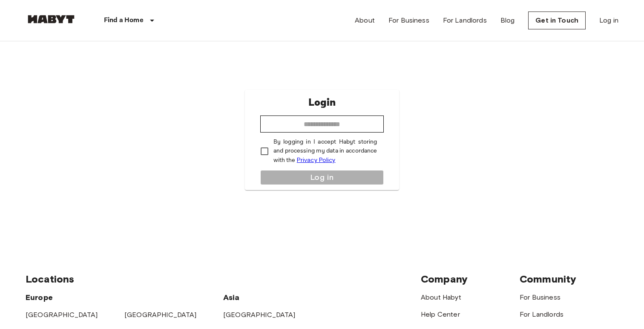 The image size is (644, 329). I want to click on p: Login, so click(322, 103).